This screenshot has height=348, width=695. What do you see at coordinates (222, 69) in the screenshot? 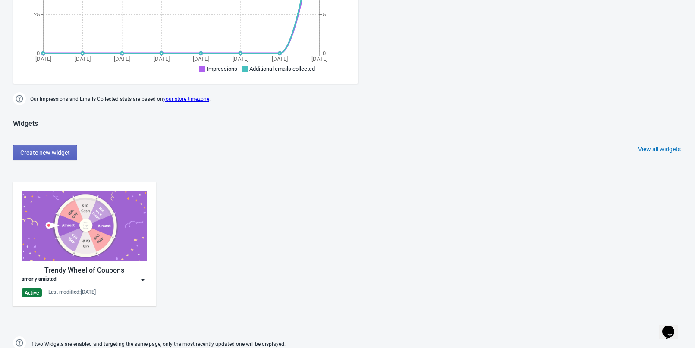
I see `span: Impressions` at bounding box center [222, 69].